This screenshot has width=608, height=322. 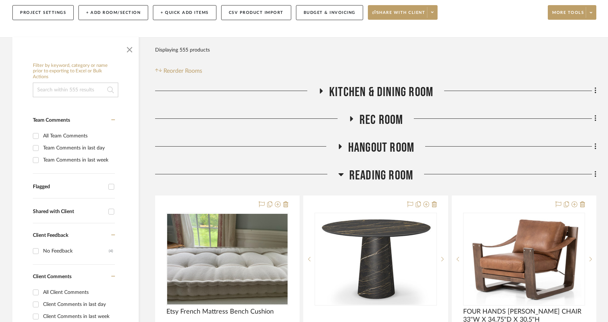 What do you see at coordinates (78, 292) in the screenshot?
I see `div: All Client Comments` at bounding box center [78, 292].